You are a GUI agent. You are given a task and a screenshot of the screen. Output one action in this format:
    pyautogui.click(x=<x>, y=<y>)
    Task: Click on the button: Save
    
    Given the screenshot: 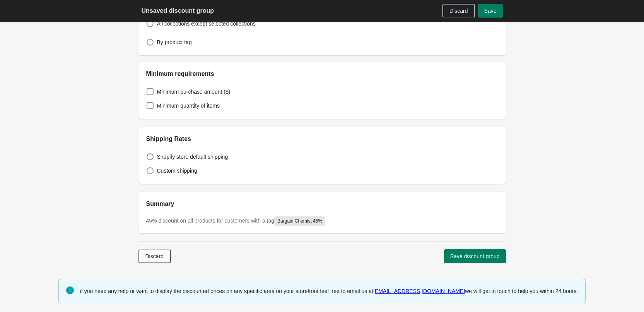 What is the action you would take?
    pyautogui.click(x=490, y=11)
    